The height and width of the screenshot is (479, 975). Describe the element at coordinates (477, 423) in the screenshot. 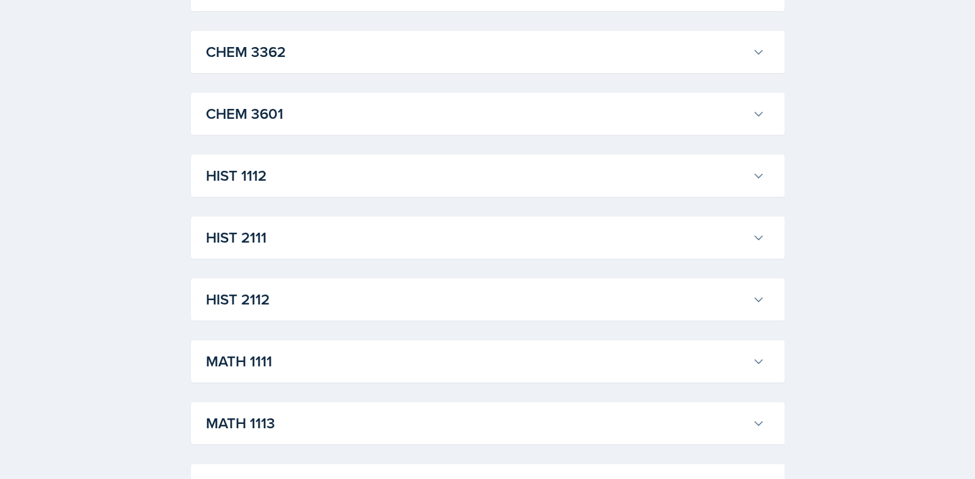

I see `h3: MATH 1113` at that location.